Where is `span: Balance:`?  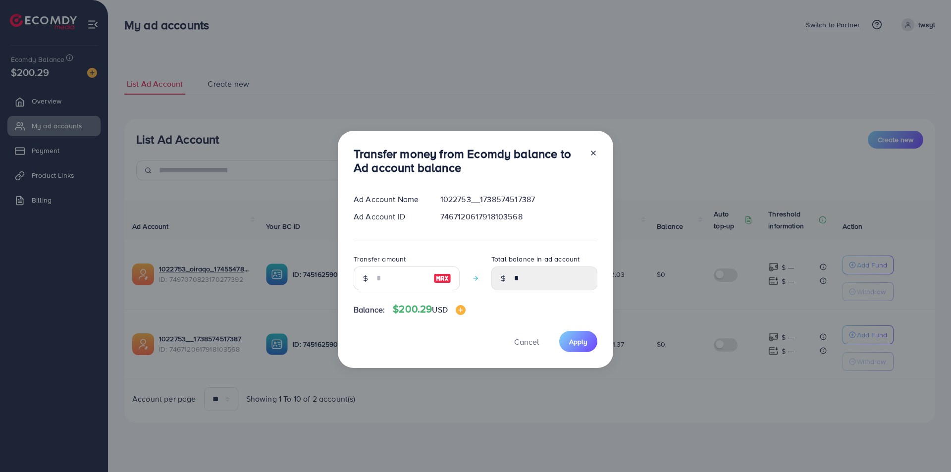
span: Balance: is located at coordinates (369, 310).